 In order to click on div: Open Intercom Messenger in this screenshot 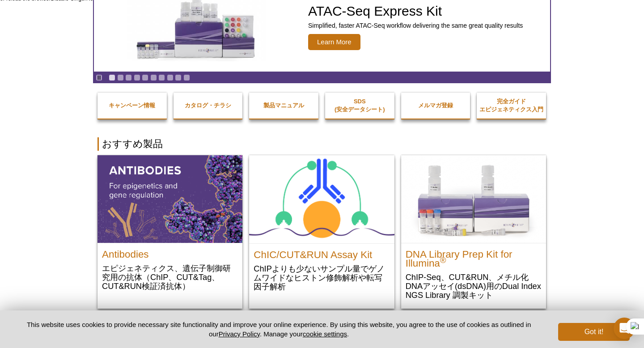, I will do `click(625, 329)`.